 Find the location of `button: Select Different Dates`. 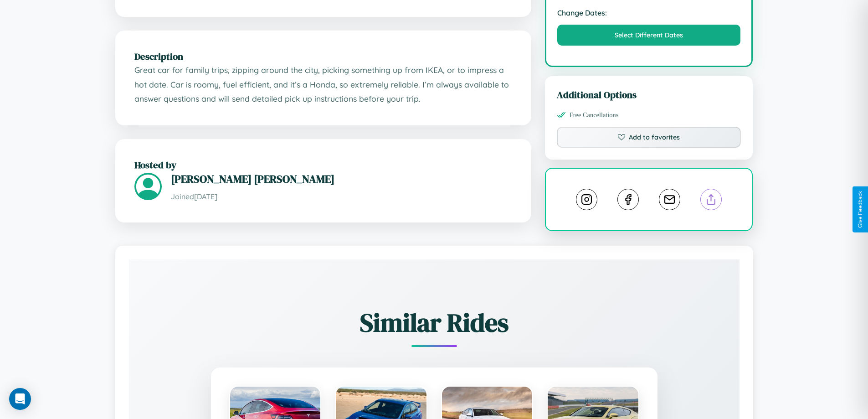

button: Select Different Dates is located at coordinates (649, 35).